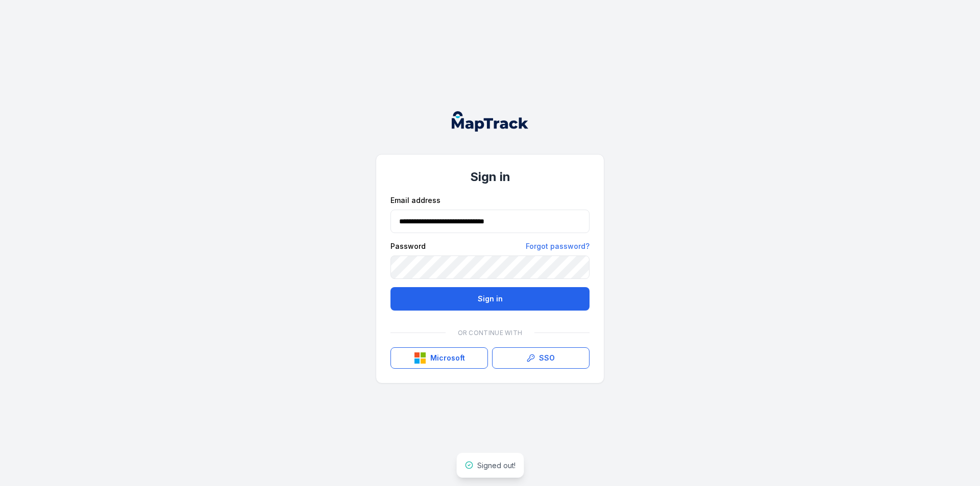 This screenshot has width=980, height=486. What do you see at coordinates (490, 299) in the screenshot?
I see `button: Sign in` at bounding box center [490, 299].